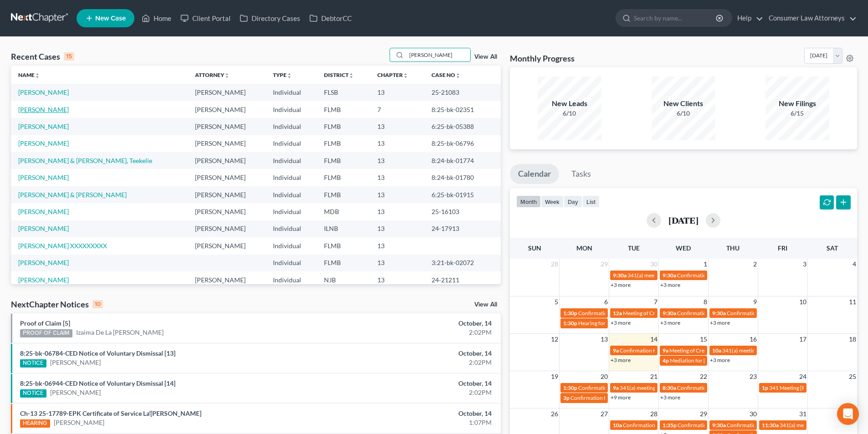 This screenshot has width=868, height=434. What do you see at coordinates (770, 425) in the screenshot?
I see `span: 11:30a` at bounding box center [770, 425].